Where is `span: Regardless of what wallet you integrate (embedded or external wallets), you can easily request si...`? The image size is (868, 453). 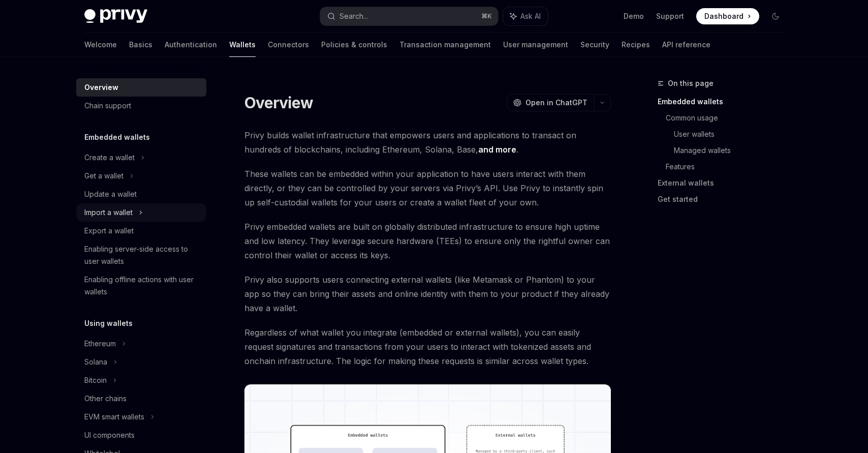 span: Regardless of what wallet you integrate (embedded or external wallets), you can easily request si... is located at coordinates (427, 347).